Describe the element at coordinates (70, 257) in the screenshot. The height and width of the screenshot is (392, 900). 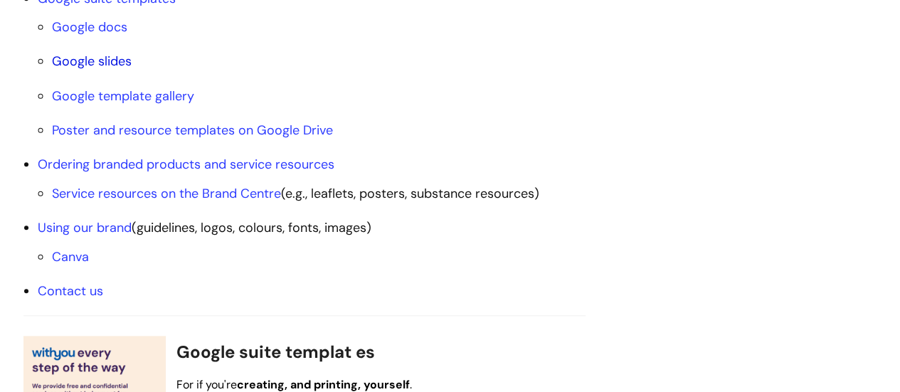
I see `a: Canva` at that location.